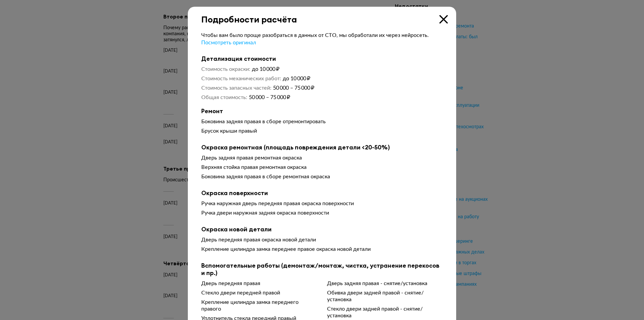 This screenshot has height=320, width=644. Describe the element at coordinates (322, 16) in the screenshot. I see `div: Подробности расчёта` at that location.